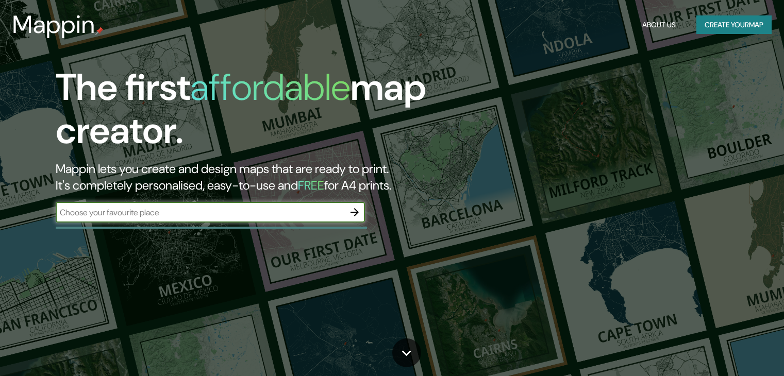 This screenshot has height=376, width=784. Describe the element at coordinates (659, 25) in the screenshot. I see `button: About Us` at that location.